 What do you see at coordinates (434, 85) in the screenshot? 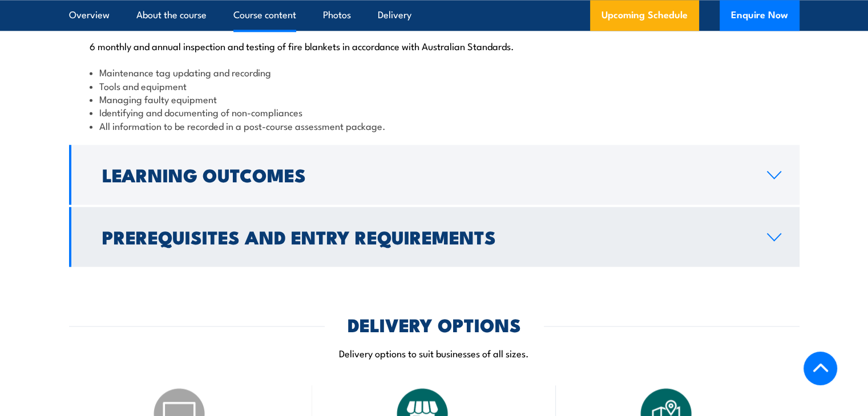
I see `li: Tools and equipment` at bounding box center [434, 85].